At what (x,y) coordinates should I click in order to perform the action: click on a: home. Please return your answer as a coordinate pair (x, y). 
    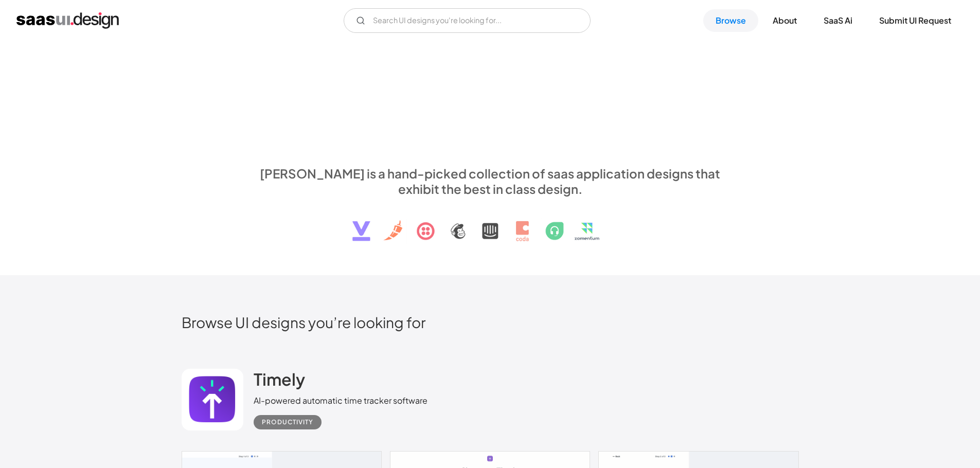
    Looking at the image, I should click on (68, 20).